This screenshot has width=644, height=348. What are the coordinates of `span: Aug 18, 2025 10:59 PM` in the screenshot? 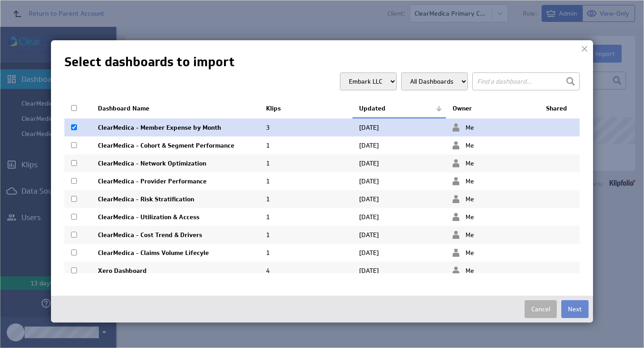 It's located at (369, 270).